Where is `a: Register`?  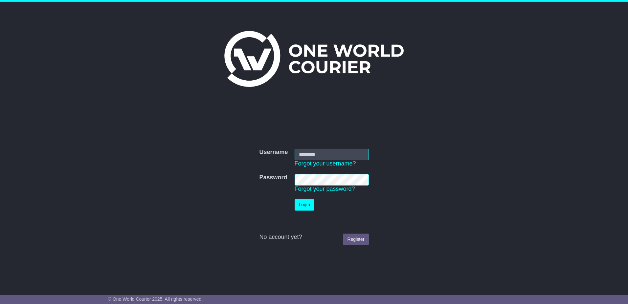 a: Register is located at coordinates (356, 239).